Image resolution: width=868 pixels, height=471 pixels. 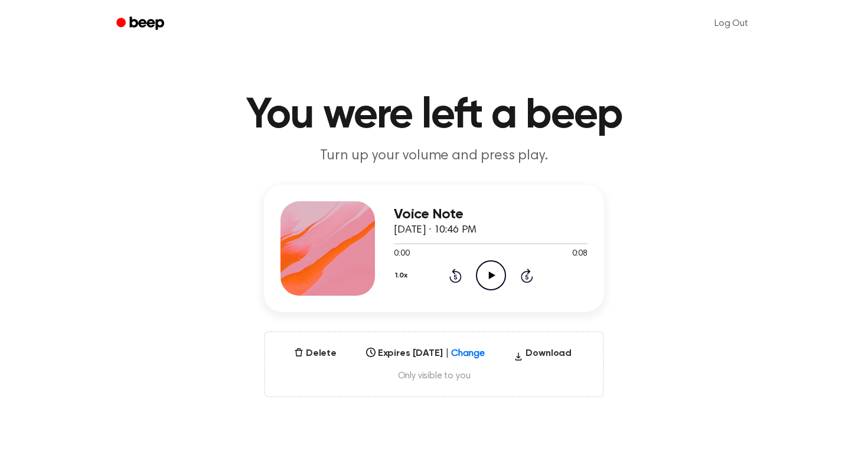 I want to click on h1: You were left a beep, so click(x=434, y=116).